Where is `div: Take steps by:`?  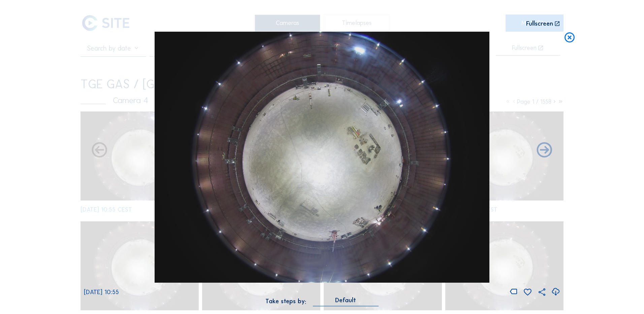 div: Take steps by: is located at coordinates (286, 302).